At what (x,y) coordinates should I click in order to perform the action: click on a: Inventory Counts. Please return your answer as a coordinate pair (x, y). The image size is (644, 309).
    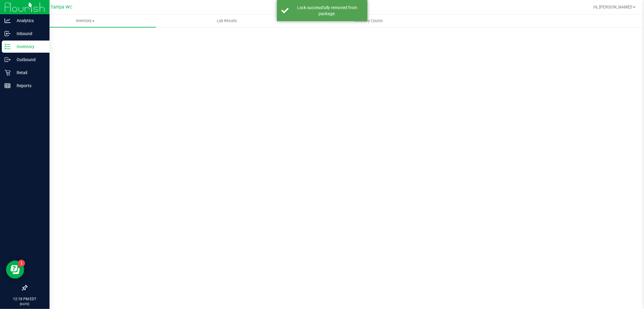
    Looking at the image, I should click on (369, 21).